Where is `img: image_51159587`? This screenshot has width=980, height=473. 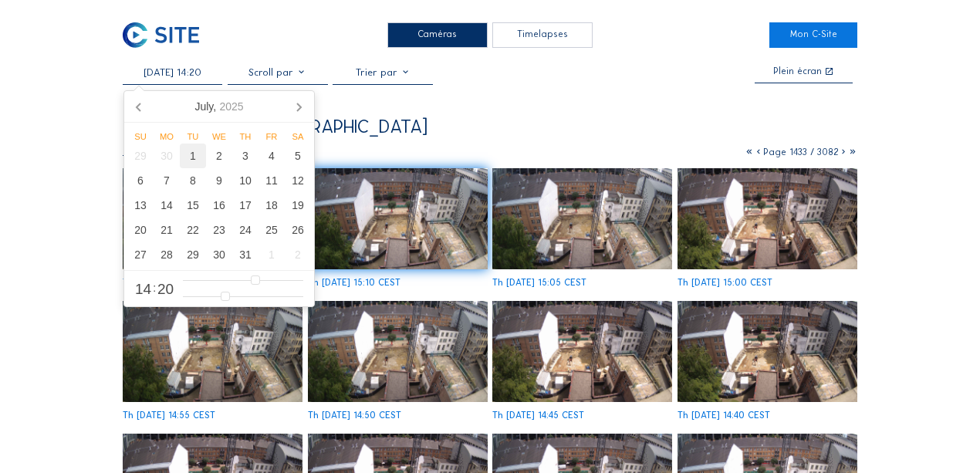 img: image_51159587 is located at coordinates (213, 219).